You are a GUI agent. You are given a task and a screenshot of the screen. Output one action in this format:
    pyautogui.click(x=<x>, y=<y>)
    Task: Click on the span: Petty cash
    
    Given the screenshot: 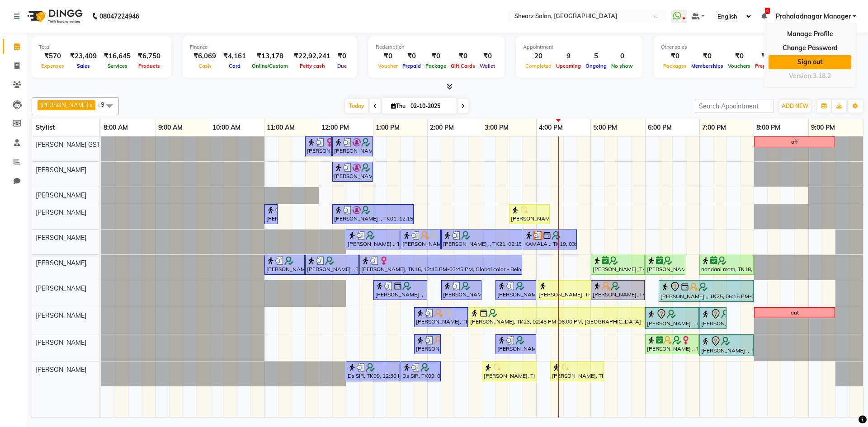 What is the action you would take?
    pyautogui.click(x=313, y=66)
    